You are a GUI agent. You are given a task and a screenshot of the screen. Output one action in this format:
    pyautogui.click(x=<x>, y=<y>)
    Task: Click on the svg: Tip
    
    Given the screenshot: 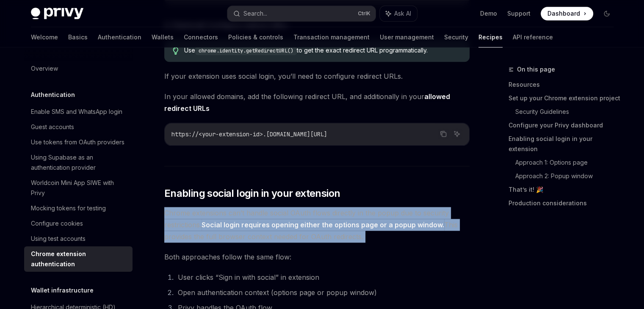 What is the action you would take?
    pyautogui.click(x=176, y=51)
    